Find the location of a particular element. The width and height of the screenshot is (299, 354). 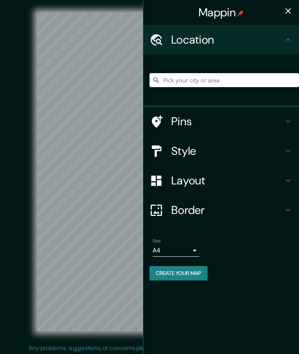

canvas: Map is located at coordinates (149, 172).